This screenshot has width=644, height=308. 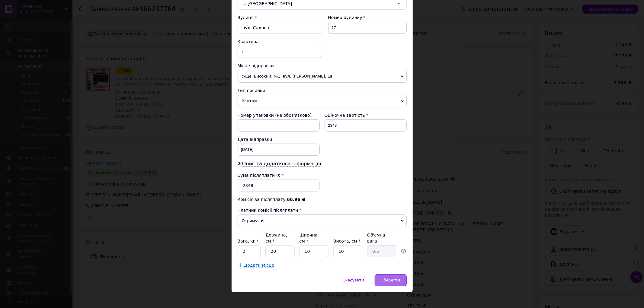 What do you see at coordinates (296, 199) in the screenshot?
I see `span: 66.96 ₴` at bounding box center [296, 199].